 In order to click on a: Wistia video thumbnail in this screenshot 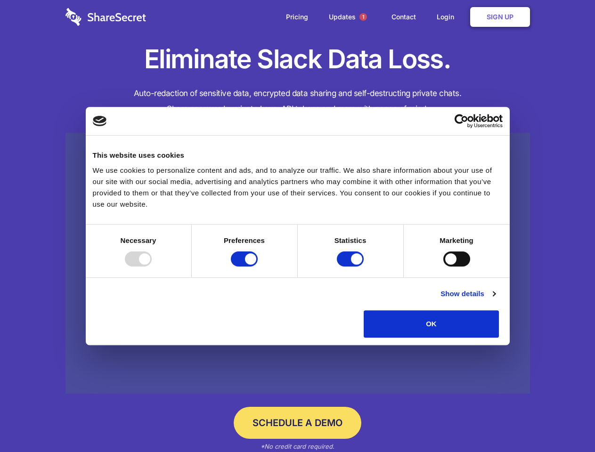, I will do `click(298, 263)`.